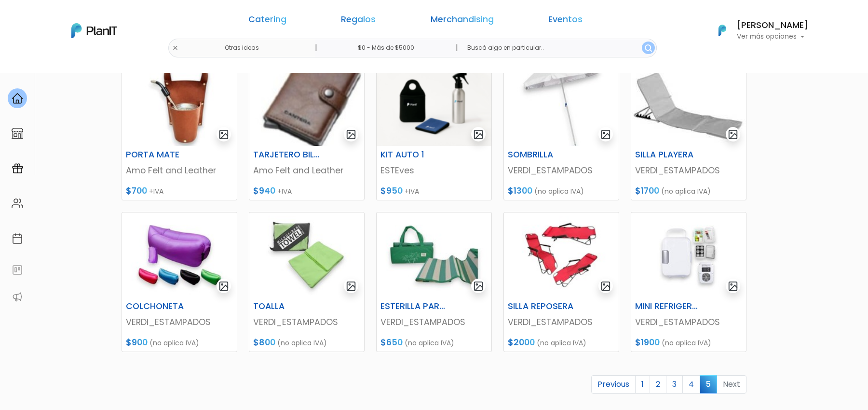 This screenshot has height=410, width=868. What do you see at coordinates (97, 58) in the screenshot?
I see `img: user_d58e13f531133c46cb30575f4d864daf.jpeg` at bounding box center [97, 58].